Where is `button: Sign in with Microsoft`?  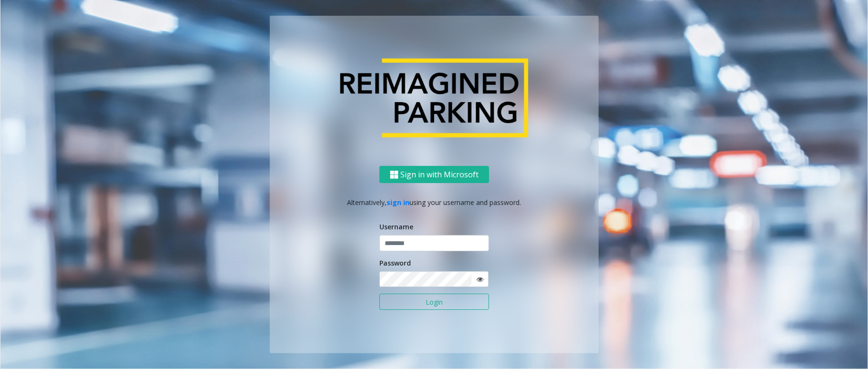 button: Sign in with Microsoft is located at coordinates (434, 175).